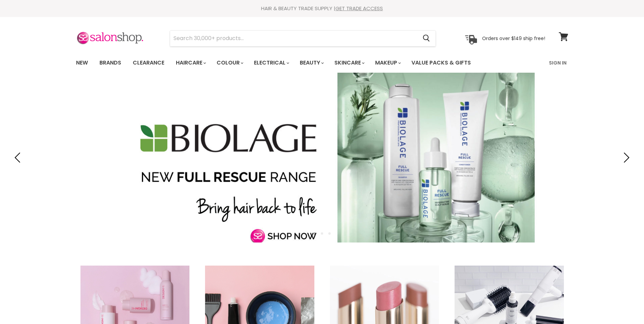 The width and height of the screenshot is (644, 324). What do you see at coordinates (82, 63) in the screenshot?
I see `a: New` at bounding box center [82, 63].